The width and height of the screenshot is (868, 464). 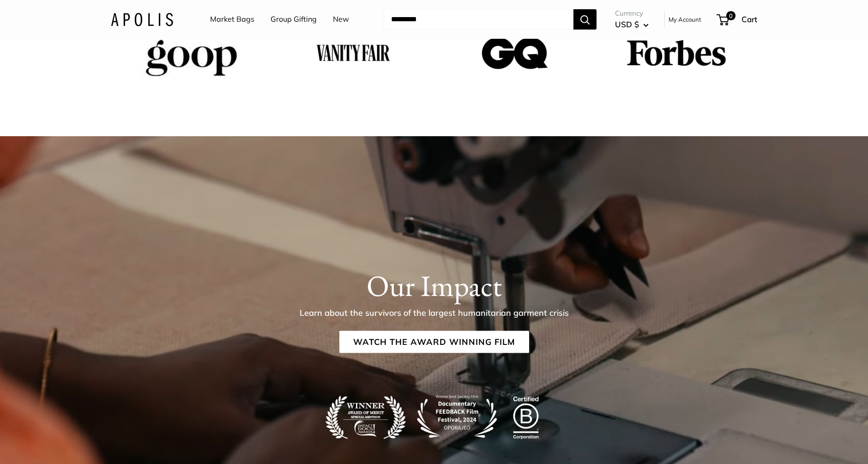 What do you see at coordinates (632, 25) in the screenshot?
I see `button: USD $` at bounding box center [632, 25].